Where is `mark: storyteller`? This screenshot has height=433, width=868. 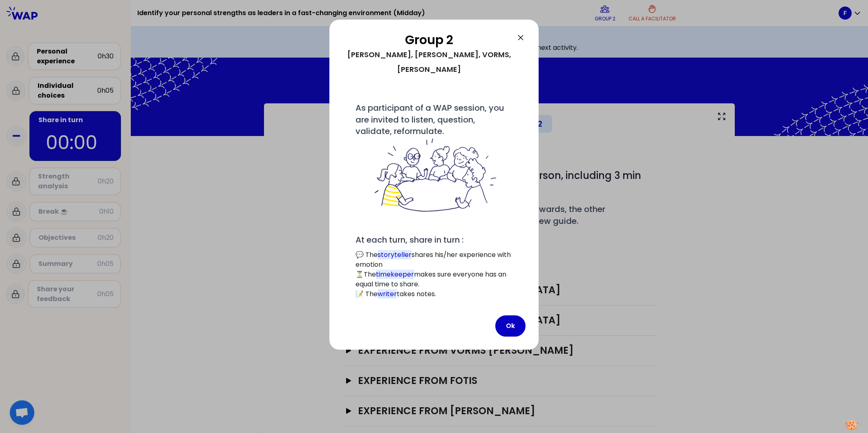
mark: storyteller is located at coordinates (394, 254).